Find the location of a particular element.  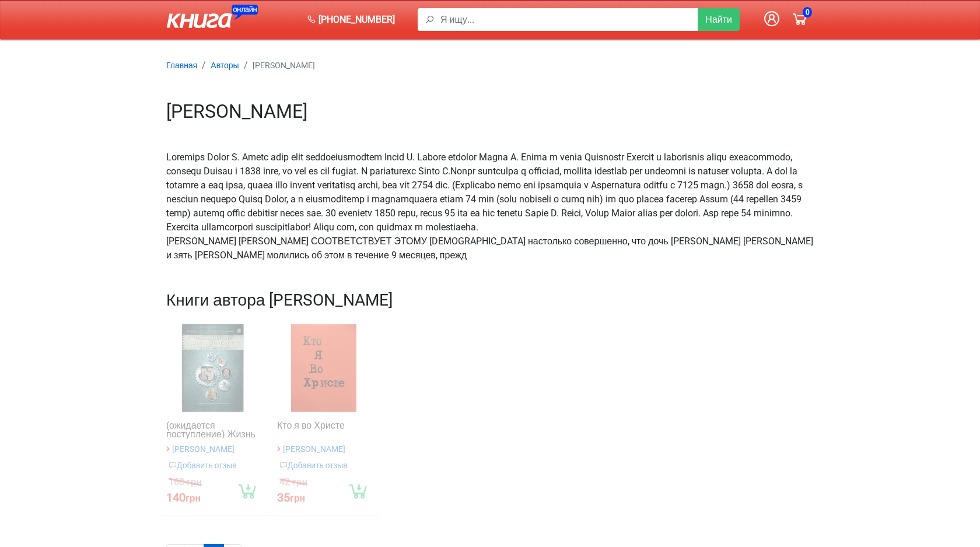

p: Loremips Dolor S. Ametc adip elit seddoeiusmodtem Incid U. Labore etdolor Magna A. Enima m venia ... is located at coordinates (490, 207).